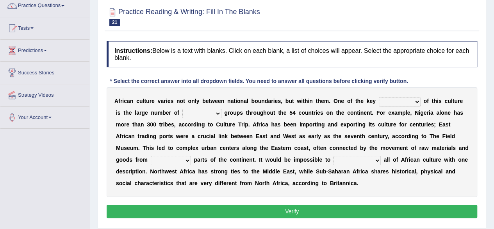 The width and height of the screenshot is (494, 229). Describe the element at coordinates (440, 124) in the screenshot. I see `b: E` at that location.